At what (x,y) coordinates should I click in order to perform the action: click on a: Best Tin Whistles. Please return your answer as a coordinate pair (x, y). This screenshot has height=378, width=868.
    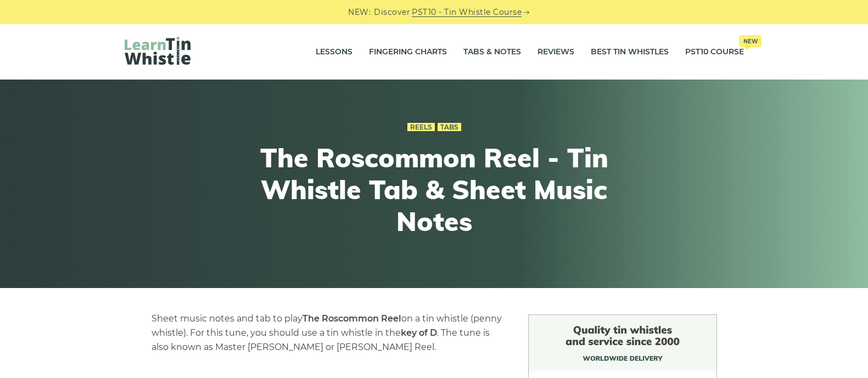
    Looking at the image, I should click on (630, 52).